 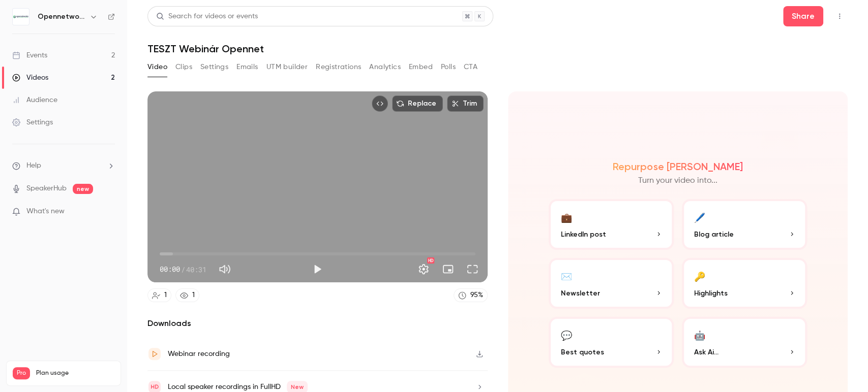 What do you see at coordinates (744, 225) in the screenshot?
I see `button: 🖊️Blog article` at bounding box center [744, 225].